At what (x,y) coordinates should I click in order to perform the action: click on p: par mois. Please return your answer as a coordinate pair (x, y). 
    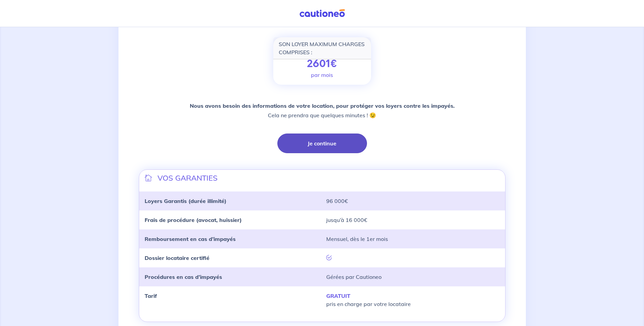
    Looking at the image, I should click on (322, 75).